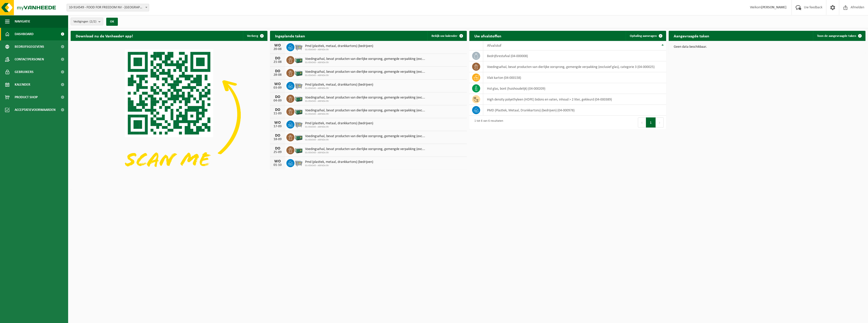 This screenshot has height=323, width=868. I want to click on span: Contactpersonen, so click(29, 59).